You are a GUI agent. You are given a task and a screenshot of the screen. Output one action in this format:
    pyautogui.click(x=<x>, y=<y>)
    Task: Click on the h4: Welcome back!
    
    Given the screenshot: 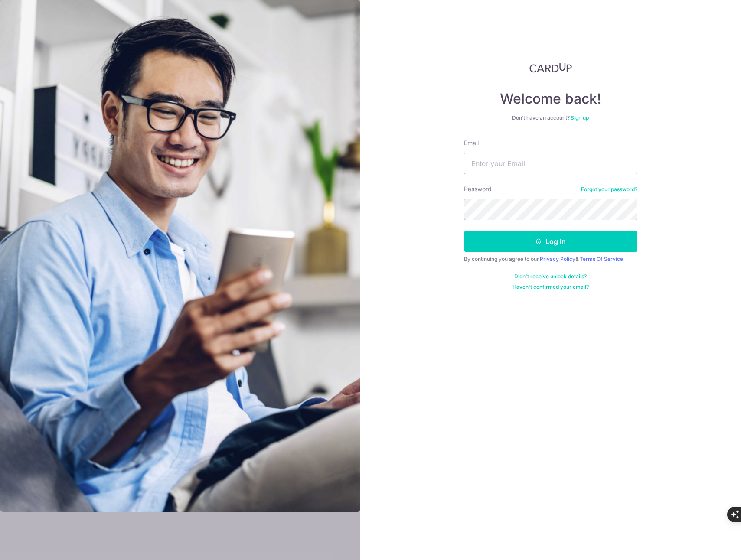 What is the action you would take?
    pyautogui.click(x=551, y=99)
    